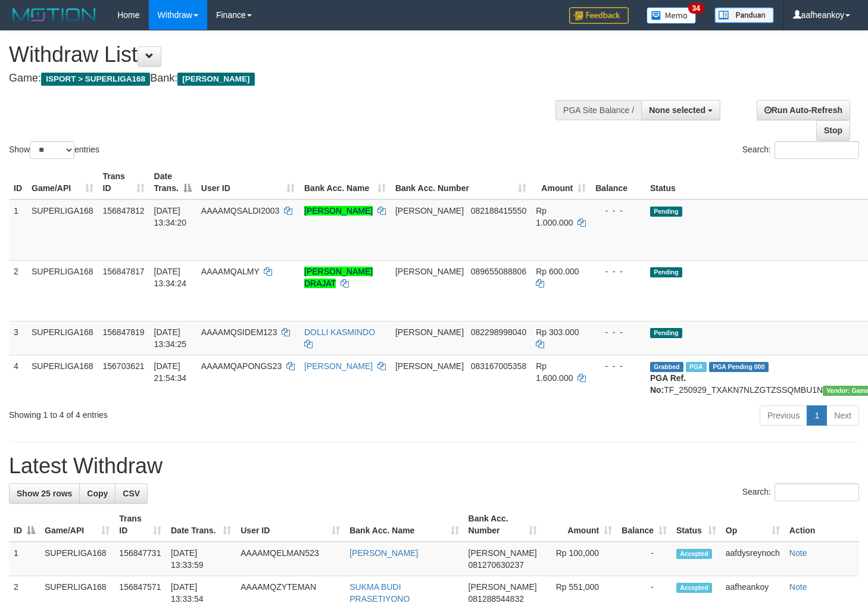 The height and width of the screenshot is (603, 868). Describe the element at coordinates (817, 415) in the screenshot. I see `a: 1` at that location.